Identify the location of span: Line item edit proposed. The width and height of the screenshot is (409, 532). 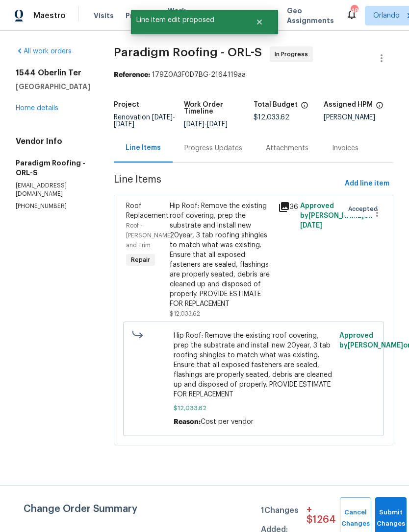
(187, 20).